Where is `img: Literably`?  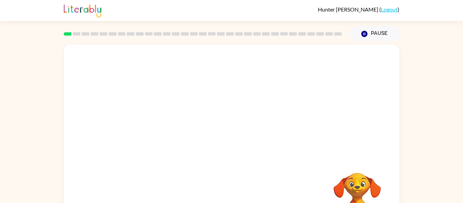 img: Literably is located at coordinates (82, 10).